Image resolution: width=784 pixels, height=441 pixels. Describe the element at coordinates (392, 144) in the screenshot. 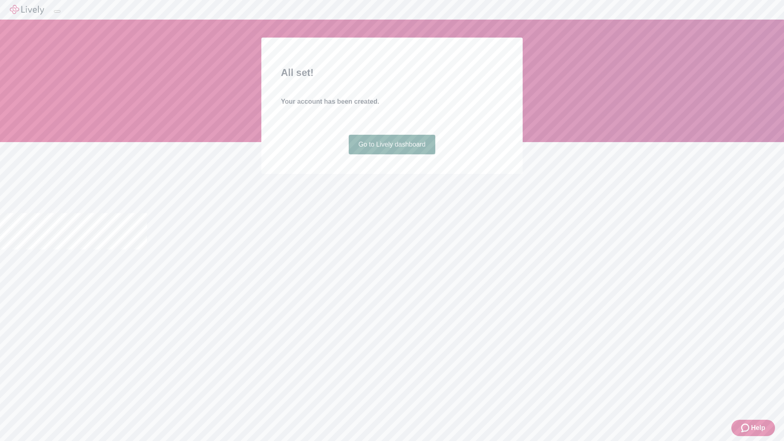

I see `a: Go to Lively dashboard` at that location.